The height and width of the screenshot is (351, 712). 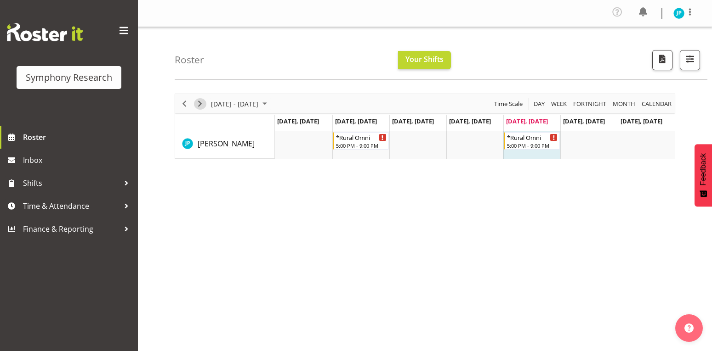 What do you see at coordinates (508, 104) in the screenshot?
I see `span: Time Scale` at bounding box center [508, 104].